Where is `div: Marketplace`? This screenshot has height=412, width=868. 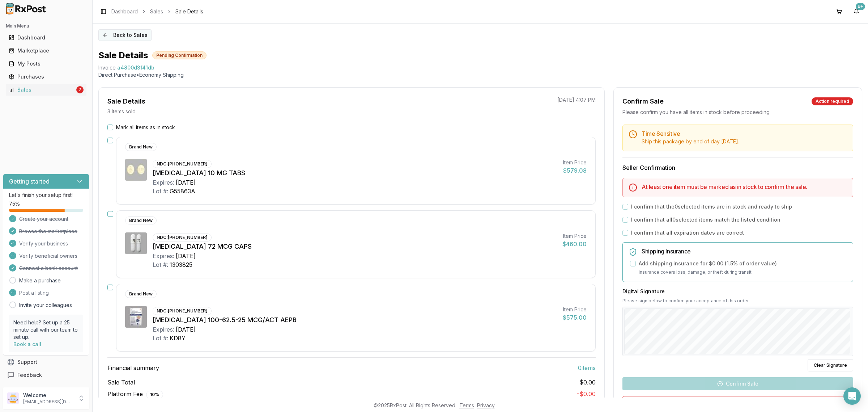 div: Marketplace is located at coordinates (46, 51).